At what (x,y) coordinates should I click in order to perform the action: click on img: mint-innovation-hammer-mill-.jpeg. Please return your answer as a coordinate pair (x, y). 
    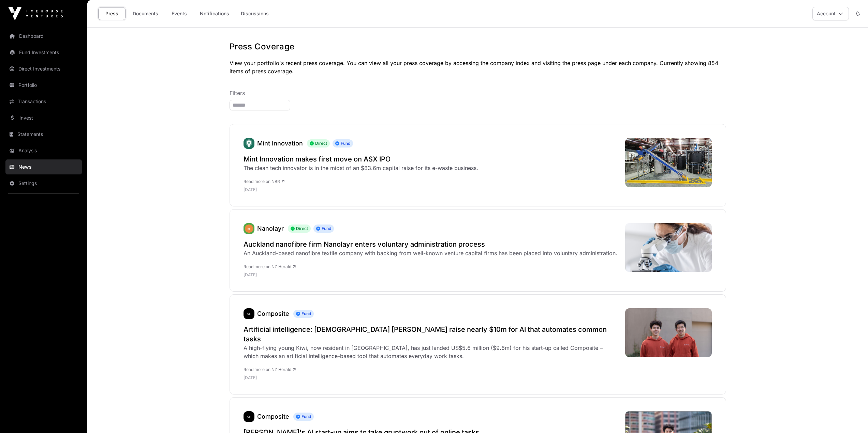
    Looking at the image, I should click on (669, 162).